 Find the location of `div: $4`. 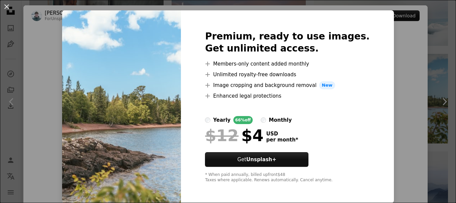

div: $4 is located at coordinates (234, 135).